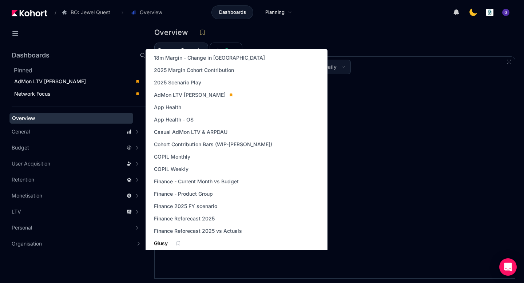 The width and height of the screenshot is (524, 283). What do you see at coordinates (171, 169) in the screenshot?
I see `a: COPIL Weekly` at bounding box center [171, 169].